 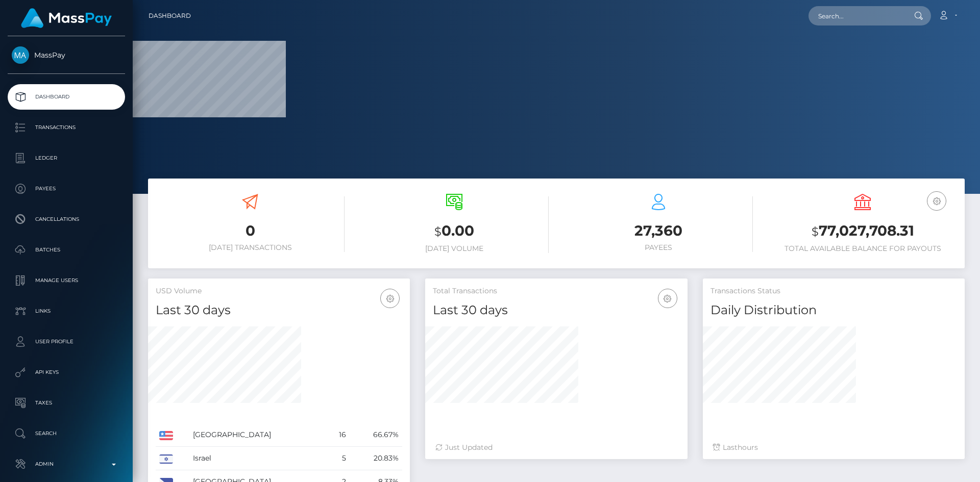 I want to click on h3: 77,027,708.31, so click(x=863, y=231).